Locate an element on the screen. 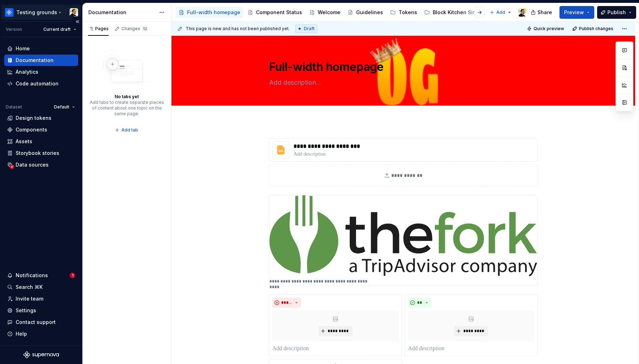 This screenshot has width=639, height=364. button: Quick preview is located at coordinates (546, 29).